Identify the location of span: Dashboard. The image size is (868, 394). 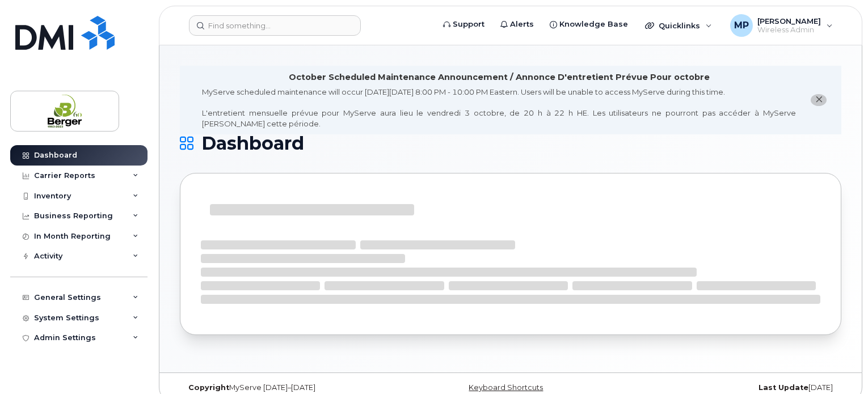
(252, 144).